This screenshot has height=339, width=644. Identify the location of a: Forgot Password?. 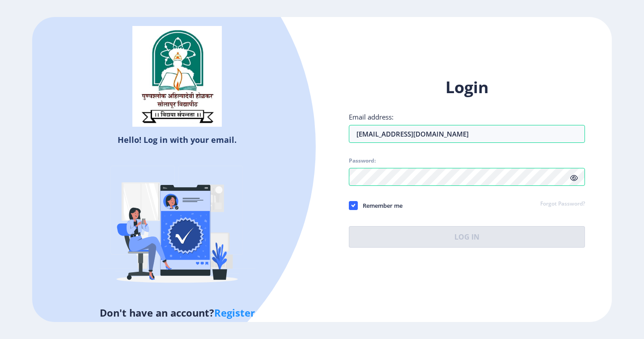
(563, 204).